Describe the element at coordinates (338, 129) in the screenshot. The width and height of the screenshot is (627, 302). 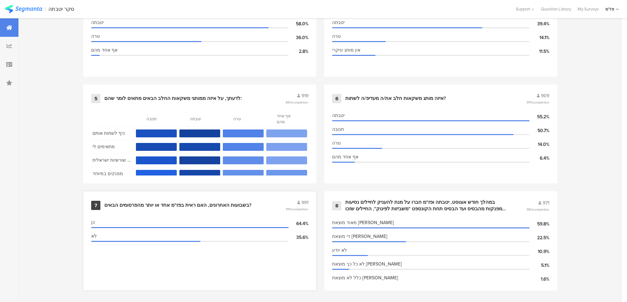
I see `span: תנובה` at that location.